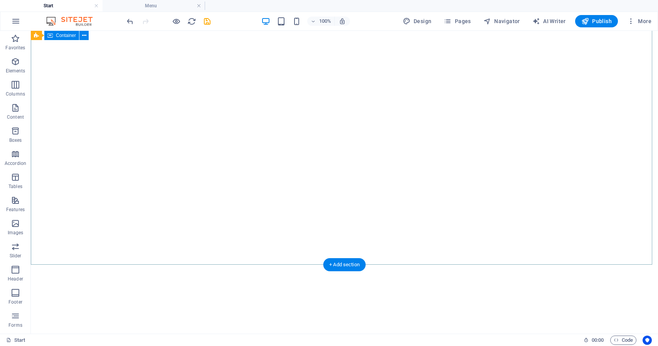 The width and height of the screenshot is (658, 346). Describe the element at coordinates (15, 140) in the screenshot. I see `p: Boxes` at that location.